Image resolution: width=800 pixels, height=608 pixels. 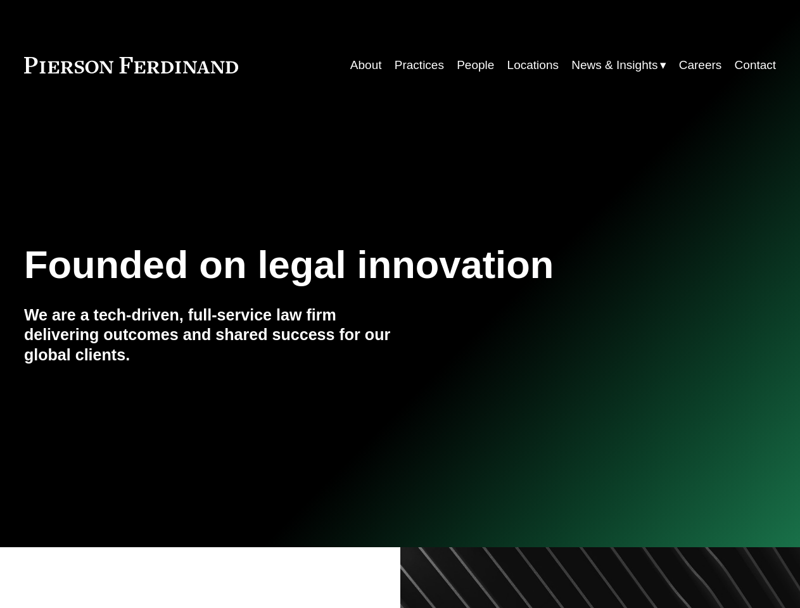 What do you see at coordinates (475, 65) in the screenshot?
I see `a: People` at bounding box center [475, 65].